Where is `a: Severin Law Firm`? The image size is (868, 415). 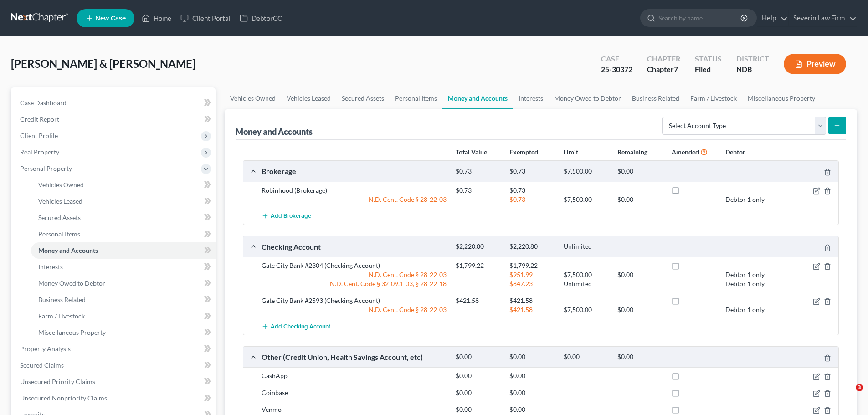
a: Severin Law Firm is located at coordinates (822, 18).